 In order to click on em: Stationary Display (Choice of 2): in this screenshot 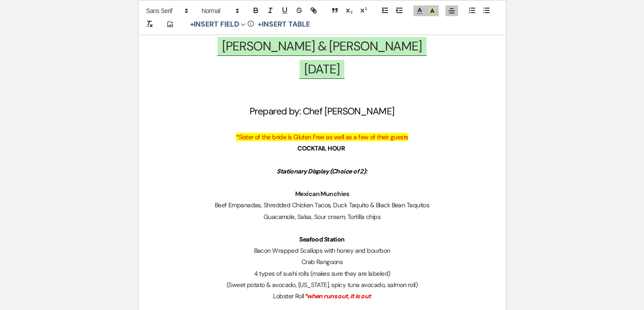, I will do `click(322, 171)`.